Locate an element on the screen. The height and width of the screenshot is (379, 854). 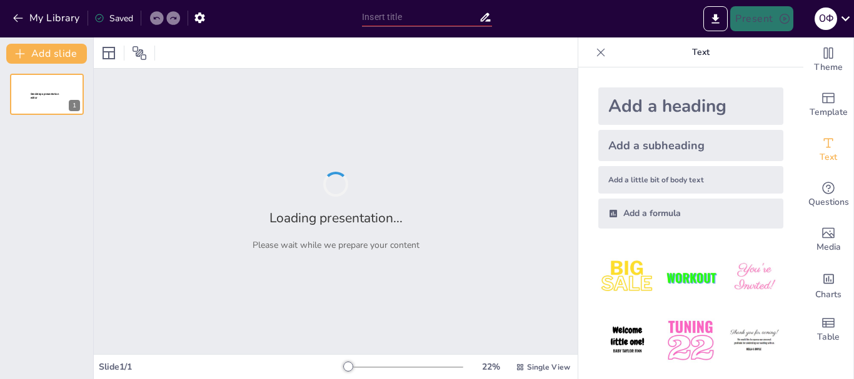
div: Add images, graphics, shapes or video is located at coordinates (828, 240).